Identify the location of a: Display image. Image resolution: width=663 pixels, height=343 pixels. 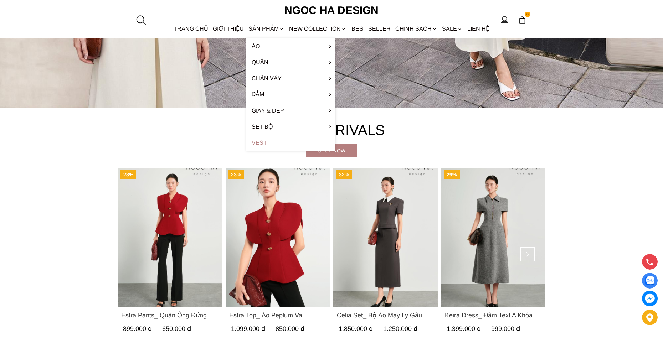
(650, 281).